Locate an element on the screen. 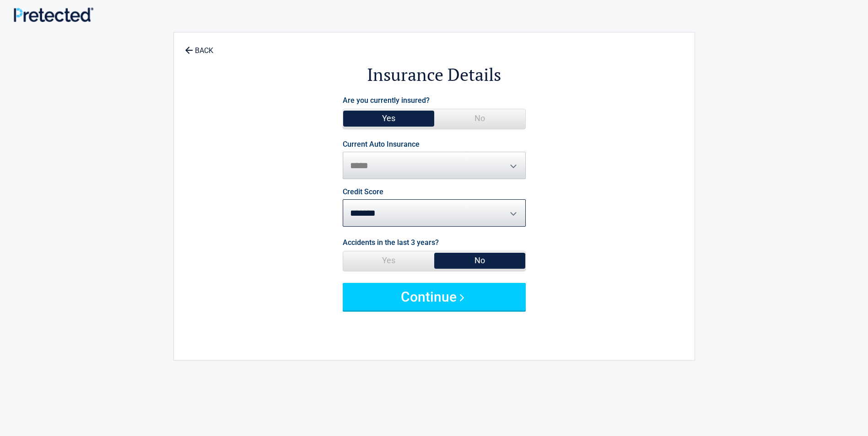 Image resolution: width=868 pixels, height=436 pixels. label: Credit Score is located at coordinates (363, 192).